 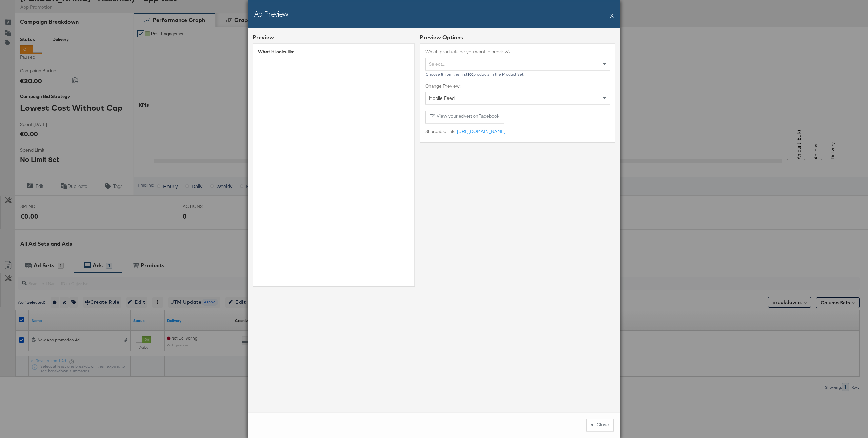 What do you see at coordinates (592, 425) in the screenshot?
I see `div: x` at bounding box center [592, 425].